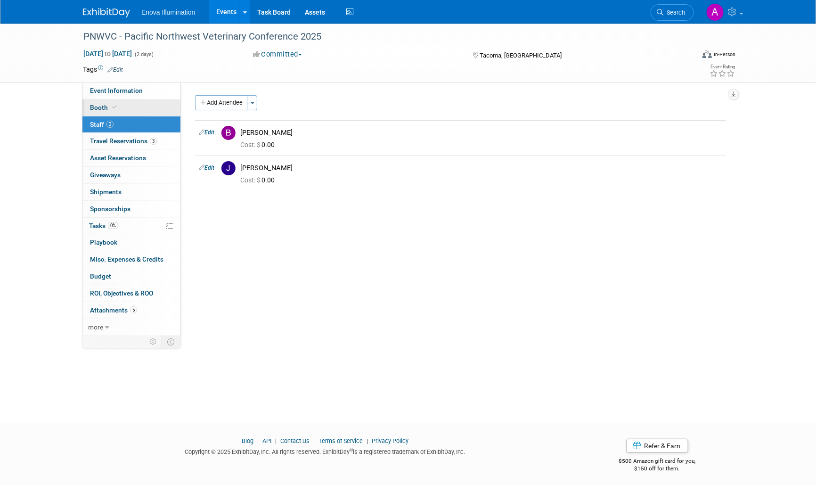 This screenshot has height=485, width=816. What do you see at coordinates (103, 69) in the screenshot?
I see `td: Tags` at bounding box center [103, 69].